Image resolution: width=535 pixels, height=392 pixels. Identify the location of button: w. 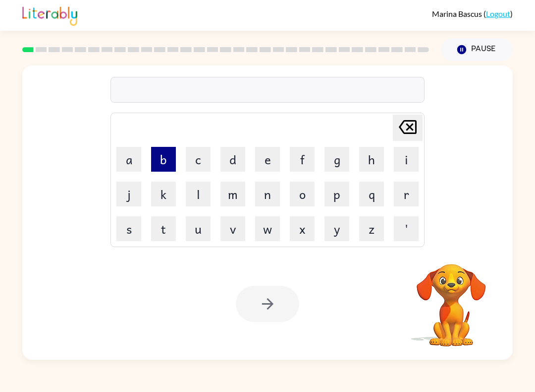
(268, 229).